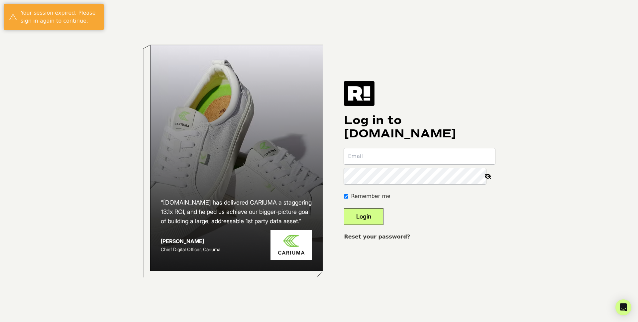 The height and width of the screenshot is (322, 638). Describe the element at coordinates (623, 307) in the screenshot. I see `div: Open Intercom Messenger` at that location.